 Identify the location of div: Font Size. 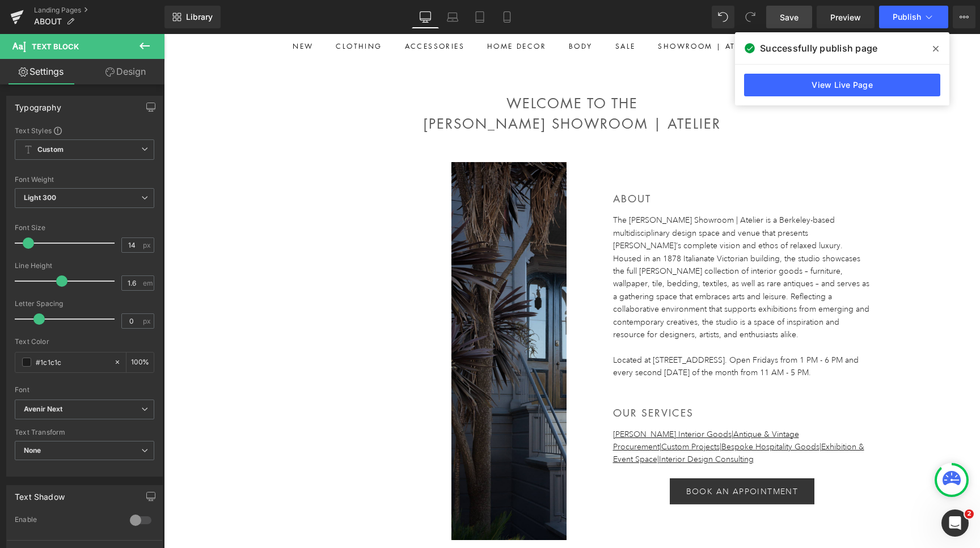
(85, 228).